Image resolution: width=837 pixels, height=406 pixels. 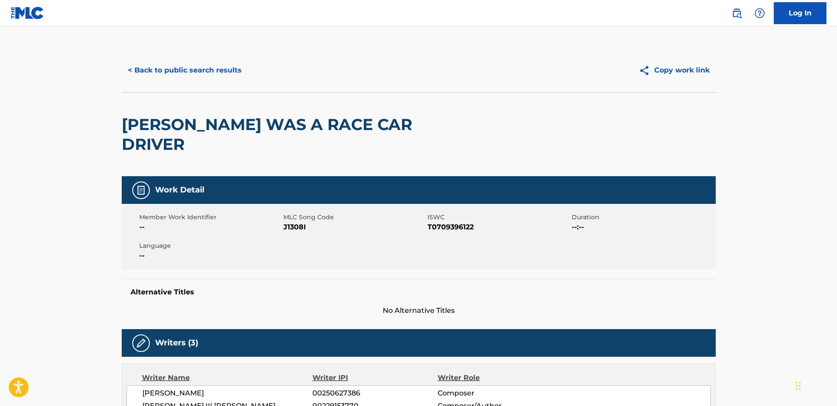 I want to click on img: MLC Logo, so click(x=27, y=13).